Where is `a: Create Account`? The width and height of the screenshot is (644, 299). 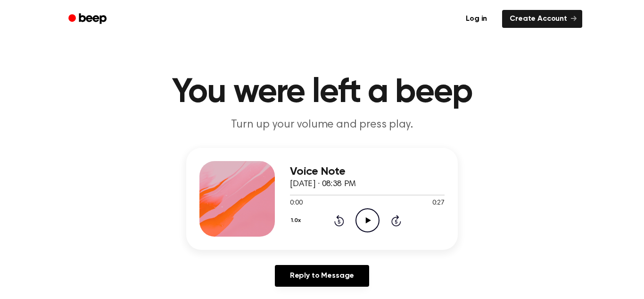 a: Create Account is located at coordinates (542, 19).